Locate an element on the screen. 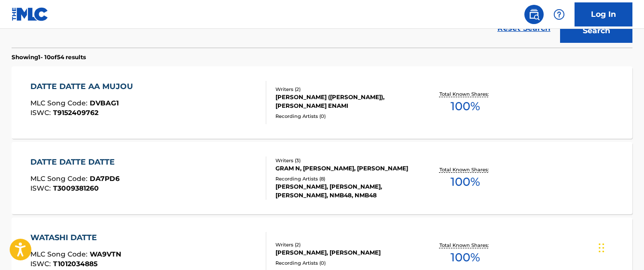 The height and width of the screenshot is (270, 644). div: Writers ( 3 ) is located at coordinates (344, 160).